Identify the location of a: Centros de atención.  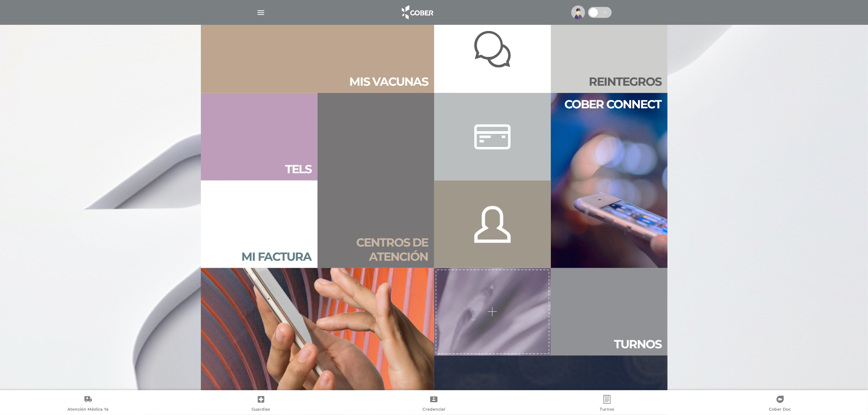
(376, 180).